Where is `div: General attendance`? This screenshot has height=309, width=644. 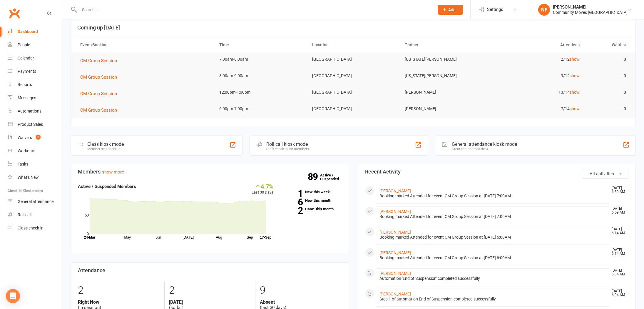 div: General attendance is located at coordinates (35, 201).